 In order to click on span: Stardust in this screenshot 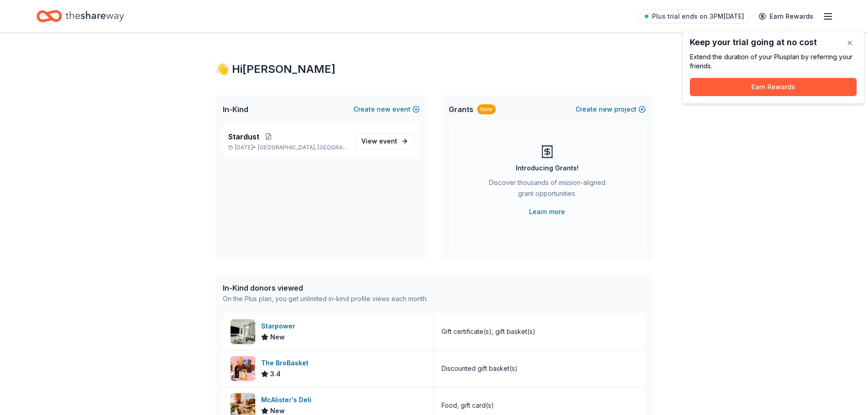, I will do `click(244, 137)`.